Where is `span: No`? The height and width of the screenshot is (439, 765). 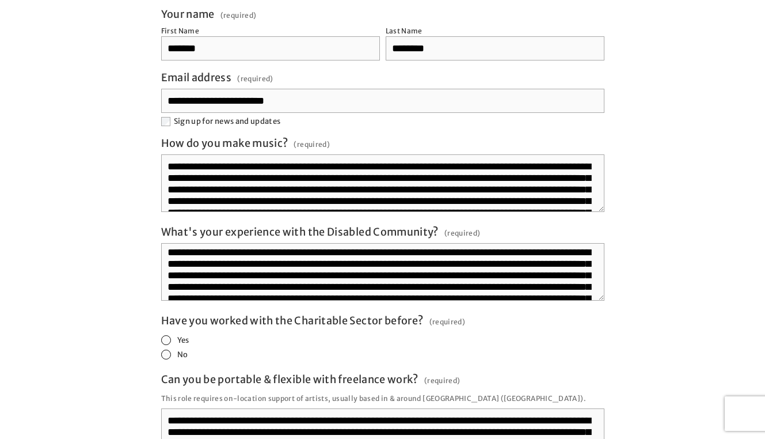 span: No is located at coordinates (182, 354).